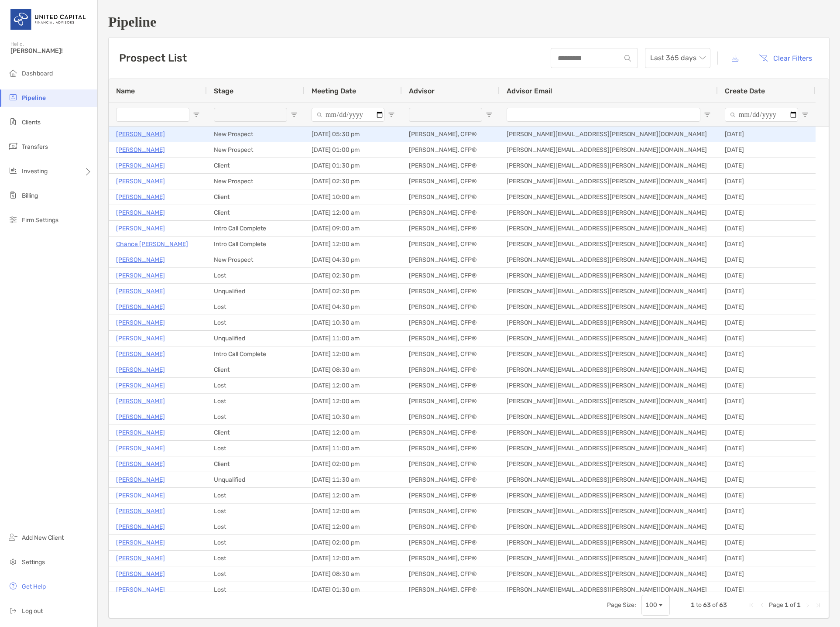 The width and height of the screenshot is (840, 627). I want to click on img: billing icon, so click(13, 195).